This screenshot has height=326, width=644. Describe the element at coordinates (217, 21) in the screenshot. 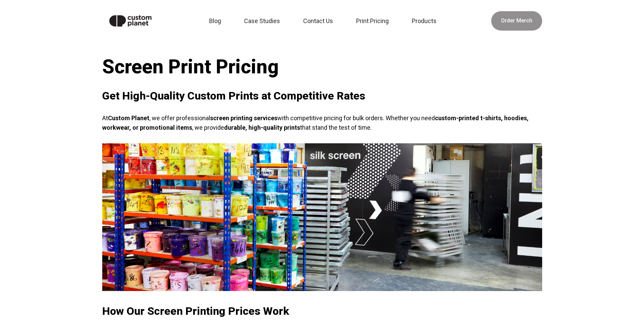

I see `a: Blog` at that location.